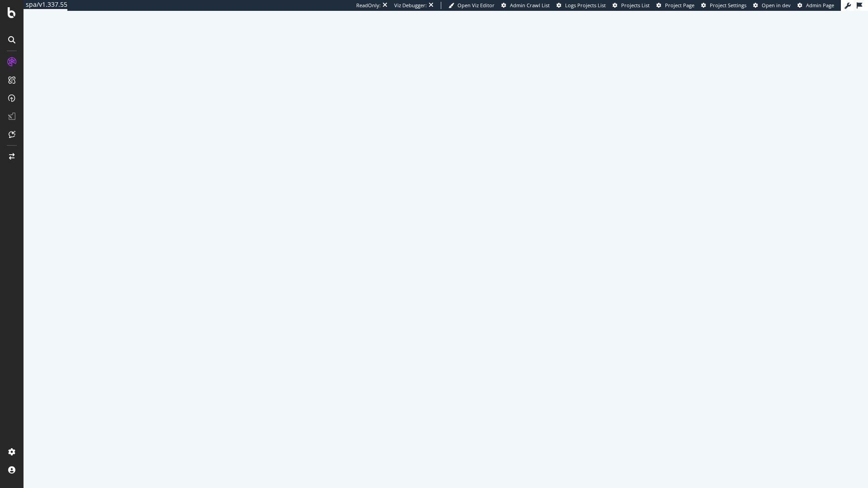 Image resolution: width=868 pixels, height=488 pixels. Describe the element at coordinates (776, 5) in the screenshot. I see `span: Open in dev` at that location.